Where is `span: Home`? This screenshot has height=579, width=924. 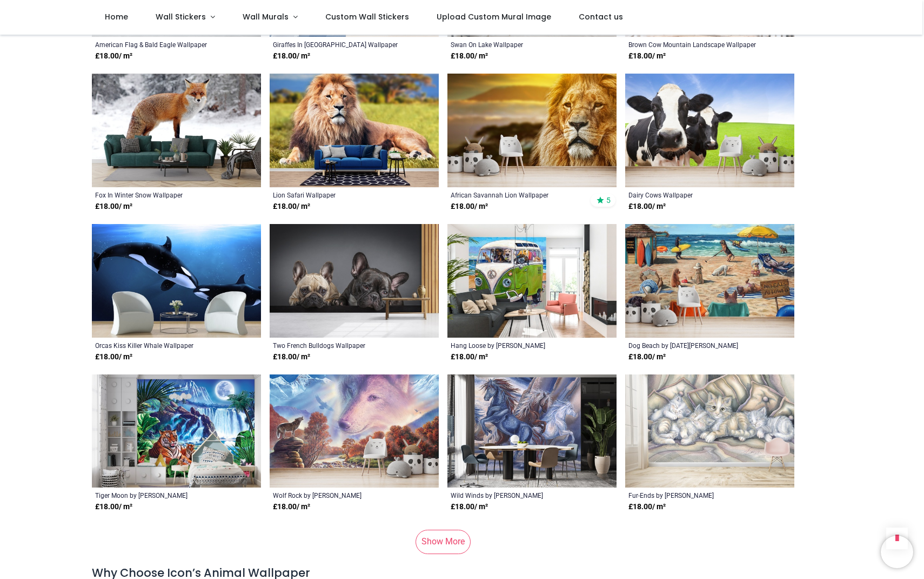 span: Home is located at coordinates (116, 17).